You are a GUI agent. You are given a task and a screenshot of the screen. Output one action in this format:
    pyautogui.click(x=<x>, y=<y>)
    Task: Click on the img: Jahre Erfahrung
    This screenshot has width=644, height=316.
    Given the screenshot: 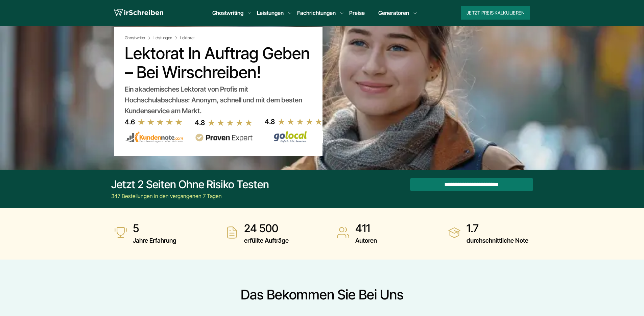 What is the action you would take?
    pyautogui.click(x=121, y=233)
    